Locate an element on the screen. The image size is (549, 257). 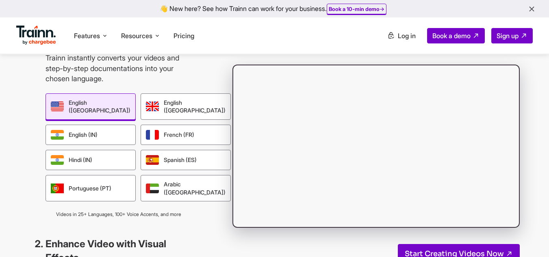
img: Trainn Logo is located at coordinates (36, 35).